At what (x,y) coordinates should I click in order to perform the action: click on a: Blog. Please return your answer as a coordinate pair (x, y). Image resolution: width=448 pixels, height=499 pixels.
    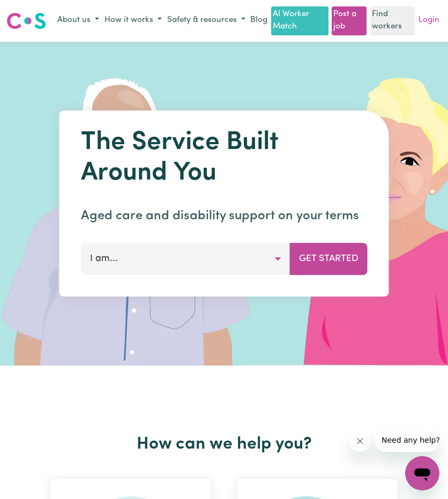
    Looking at the image, I should click on (259, 21).